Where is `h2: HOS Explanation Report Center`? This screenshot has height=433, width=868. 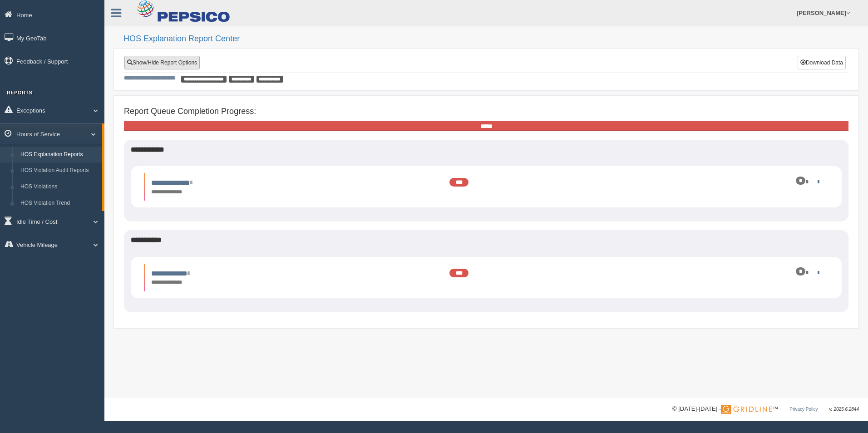
h2: HOS Explanation Report Center is located at coordinates (491, 39).